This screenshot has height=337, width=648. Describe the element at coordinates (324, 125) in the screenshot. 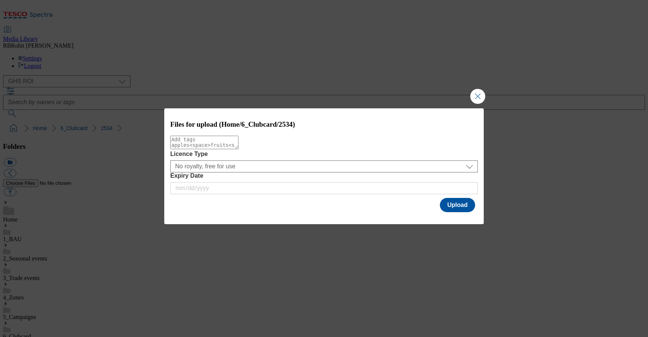

I see `h3: Files for upload (Home/6_Clubcard/2534)` at that location.